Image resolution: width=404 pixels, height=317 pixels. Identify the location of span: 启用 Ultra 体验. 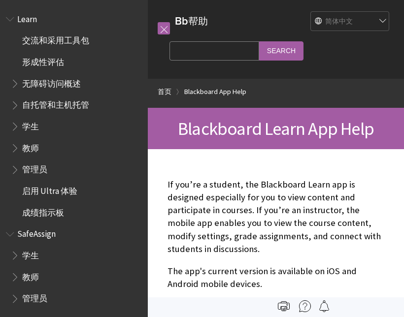
(50, 189).